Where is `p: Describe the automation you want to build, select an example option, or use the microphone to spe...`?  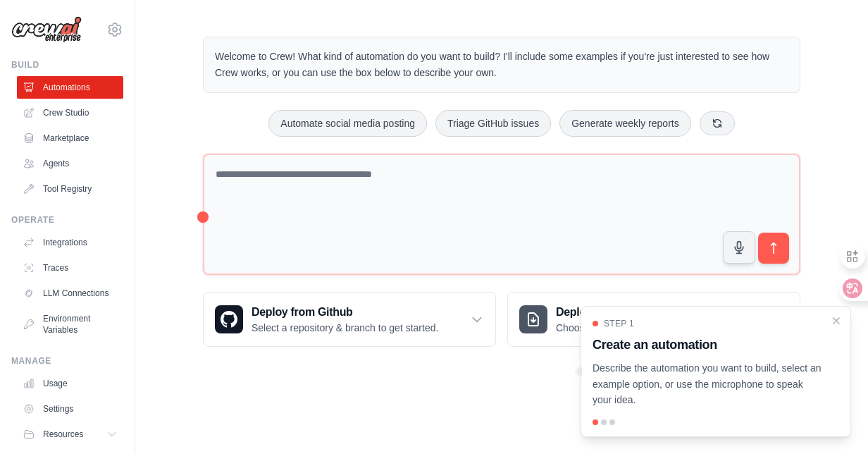
p: Describe the automation you want to build, select an example option, or use the microphone to spe... is located at coordinates (708, 385).